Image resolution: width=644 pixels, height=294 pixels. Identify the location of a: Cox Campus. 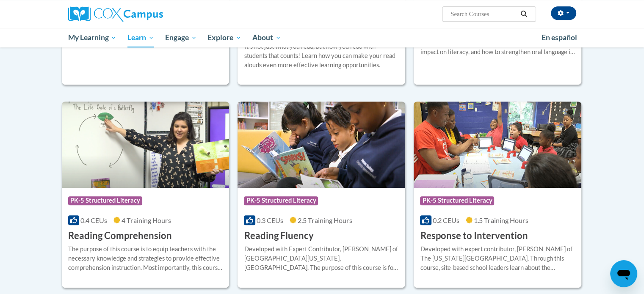
(149, 14).